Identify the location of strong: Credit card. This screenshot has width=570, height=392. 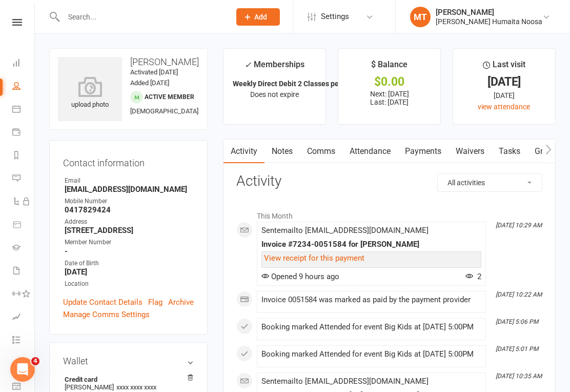
(127, 379).